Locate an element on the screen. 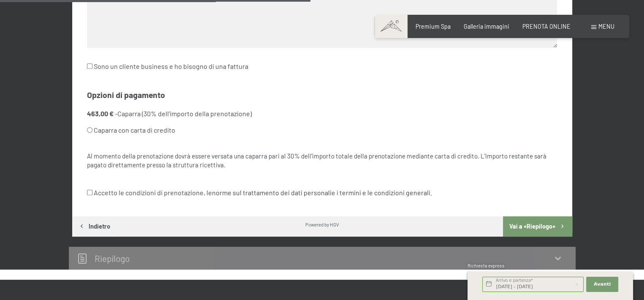  span: Menu is located at coordinates (606, 26).